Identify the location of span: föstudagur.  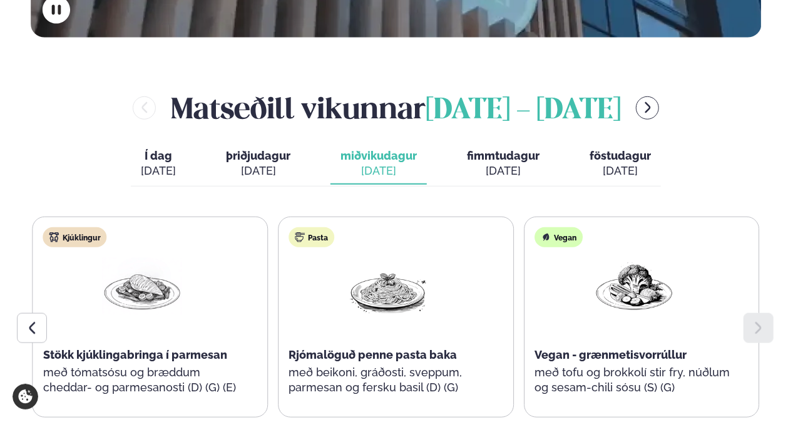
(621, 155).